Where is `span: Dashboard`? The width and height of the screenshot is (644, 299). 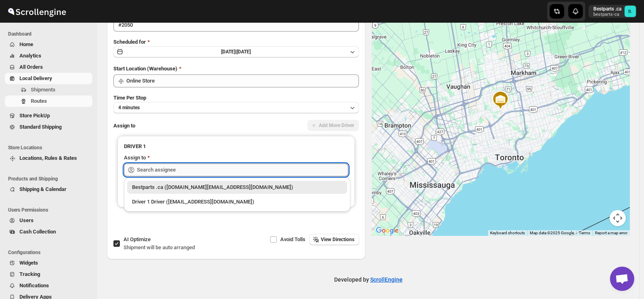
span: Dashboard is located at coordinates (50, 34).